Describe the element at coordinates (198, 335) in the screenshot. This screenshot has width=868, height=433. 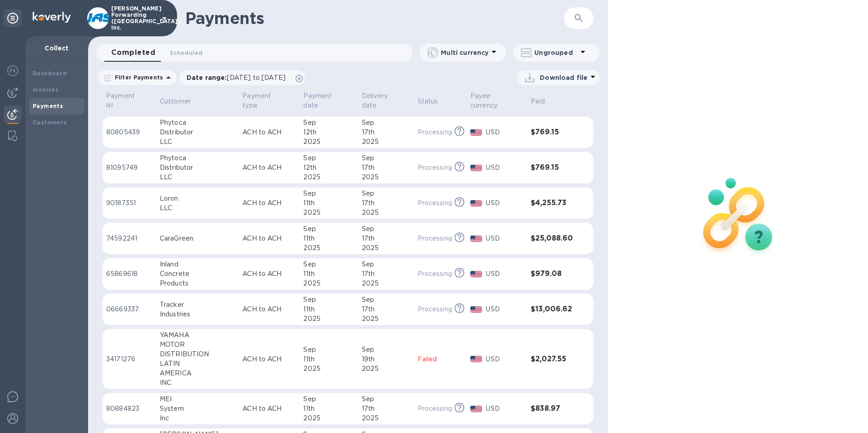
I see `div: YAMAHA` at that location.